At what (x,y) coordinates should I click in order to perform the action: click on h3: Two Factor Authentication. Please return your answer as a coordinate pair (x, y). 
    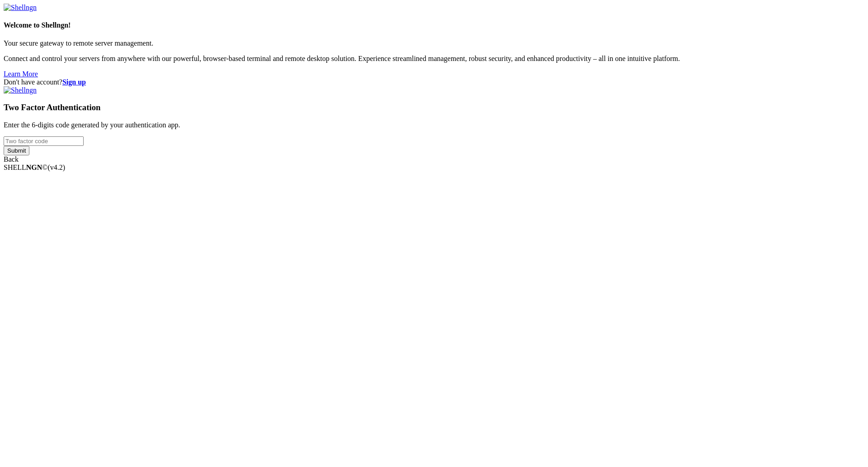
    Looking at the image, I should click on (434, 107).